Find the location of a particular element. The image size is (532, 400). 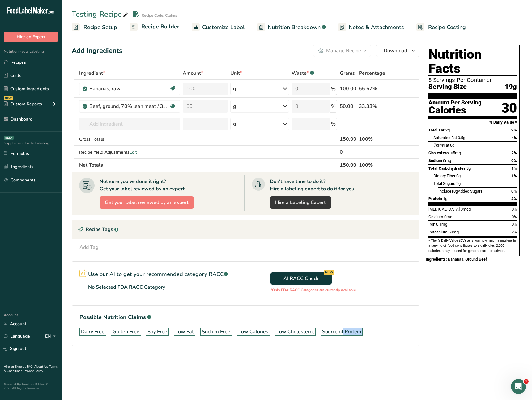

section: % Daily Value * is located at coordinates (473, 123).